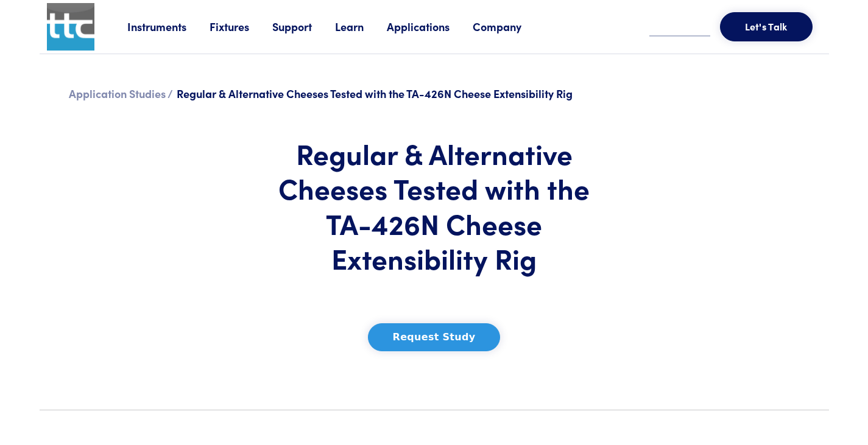  What do you see at coordinates (303, 27) in the screenshot?
I see `a: Support` at bounding box center [303, 27].